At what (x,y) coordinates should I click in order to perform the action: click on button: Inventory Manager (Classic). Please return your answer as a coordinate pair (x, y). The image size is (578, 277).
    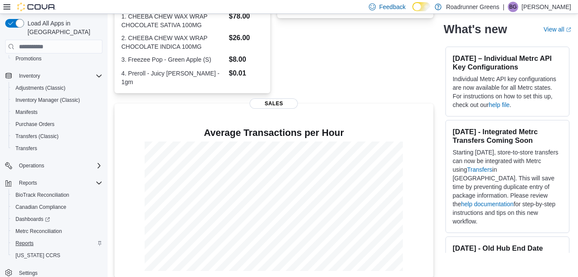
    Looking at the image, I should click on (57, 100).